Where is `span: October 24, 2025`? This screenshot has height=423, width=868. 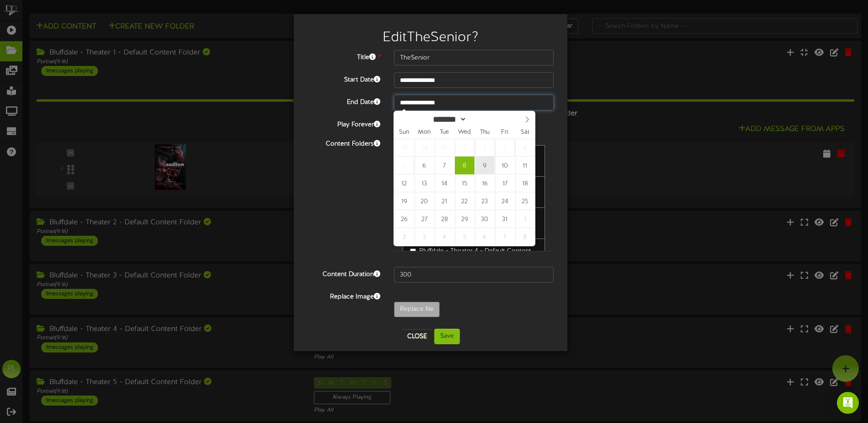
span: October 24, 2025 is located at coordinates (505, 201).